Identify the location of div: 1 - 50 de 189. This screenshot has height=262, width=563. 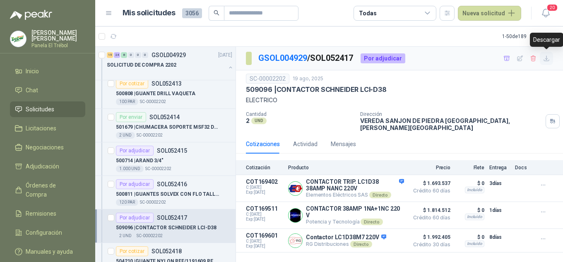
(527, 36).